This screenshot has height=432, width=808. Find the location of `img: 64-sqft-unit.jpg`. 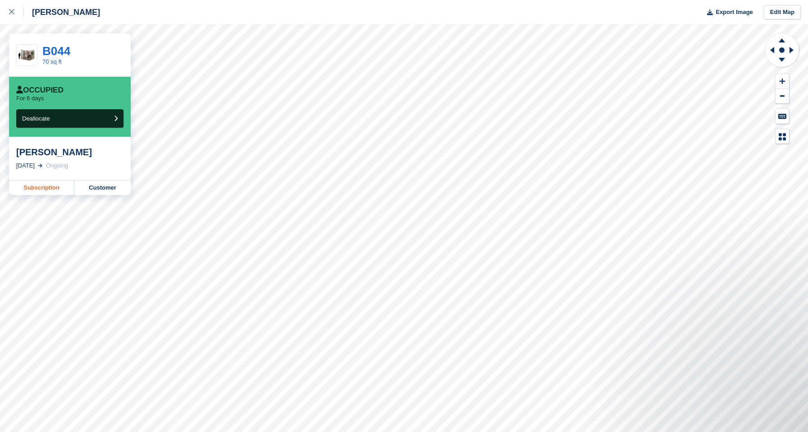

img: 64-sqft-unit.jpg is located at coordinates (27, 55).